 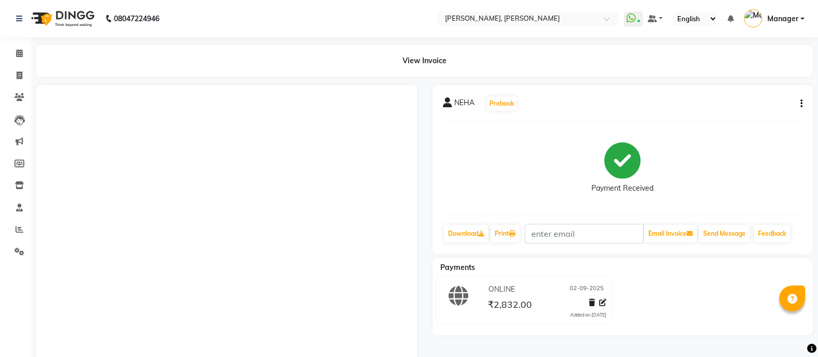 What do you see at coordinates (671, 233) in the screenshot?
I see `button: Email Invoice` at bounding box center [671, 233].